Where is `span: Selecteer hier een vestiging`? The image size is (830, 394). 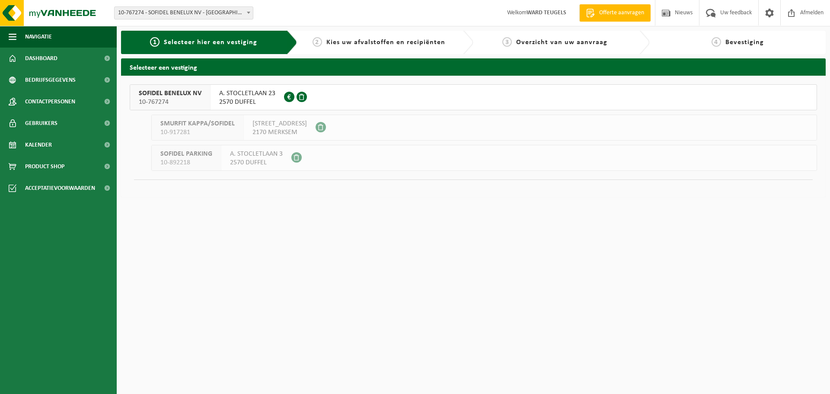 span: Selecteer hier een vestiging is located at coordinates (210, 42).